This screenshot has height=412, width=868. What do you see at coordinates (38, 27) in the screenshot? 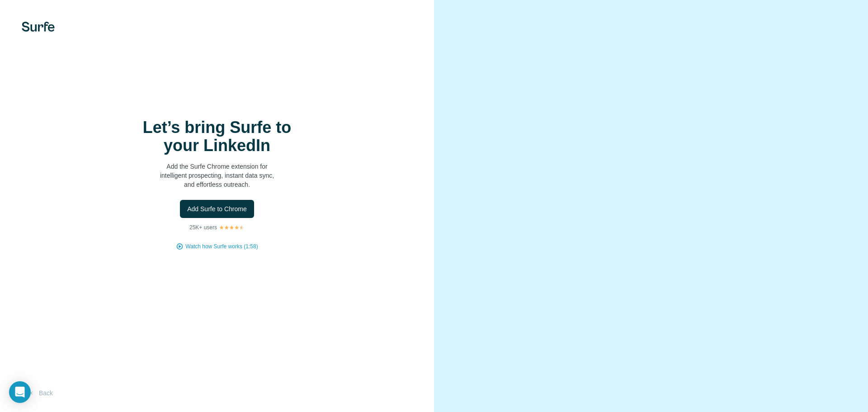
I see `img: Surfe's logo` at bounding box center [38, 27].